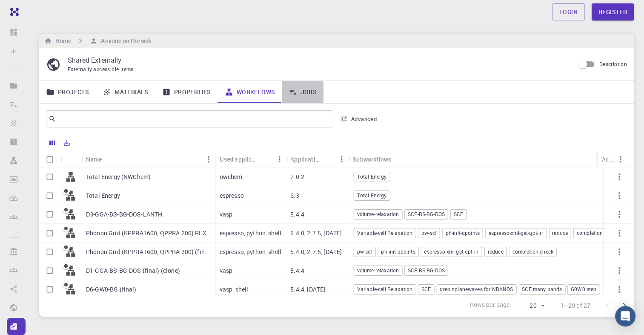  I want to click on p: vasp, shell, so click(234, 289).